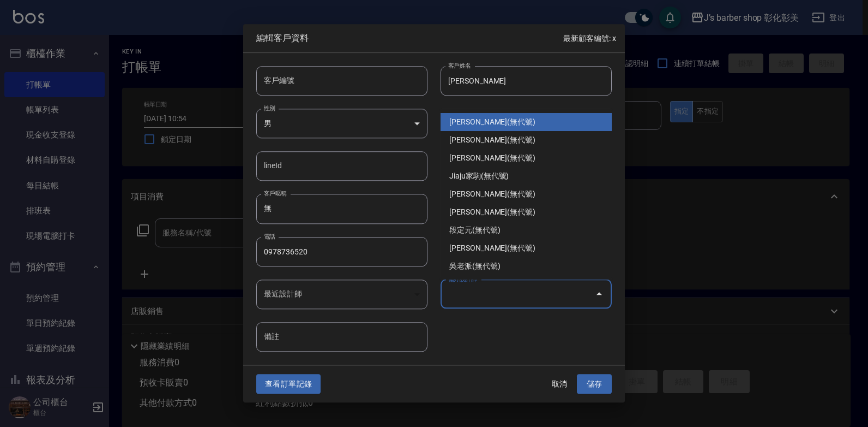  What do you see at coordinates (590, 38) in the screenshot?
I see `p: 最新顧客編號: x` at bounding box center [590, 38].